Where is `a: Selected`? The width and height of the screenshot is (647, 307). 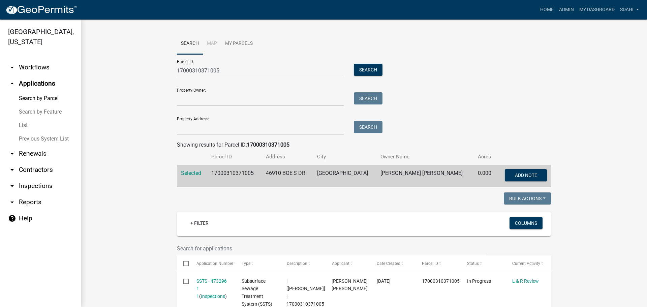 a: Selected is located at coordinates (191, 173).